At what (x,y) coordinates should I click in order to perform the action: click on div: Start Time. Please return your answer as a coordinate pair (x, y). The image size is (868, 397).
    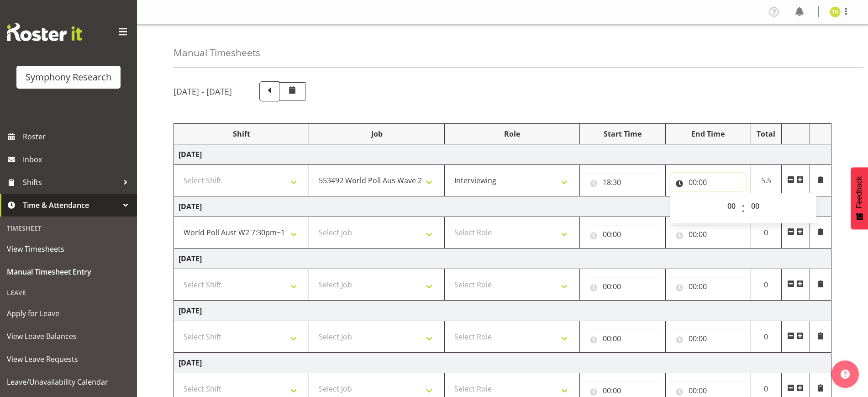
    Looking at the image, I should click on (622, 133).